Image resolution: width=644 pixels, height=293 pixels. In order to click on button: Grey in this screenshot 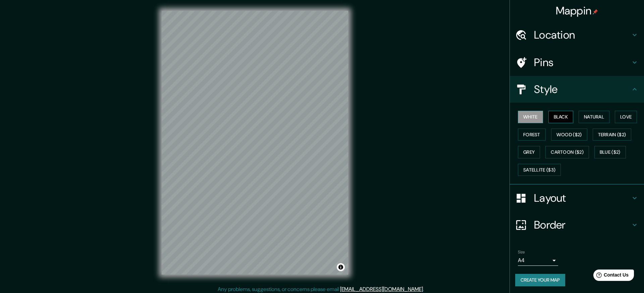, I will do `click(529, 152)`.